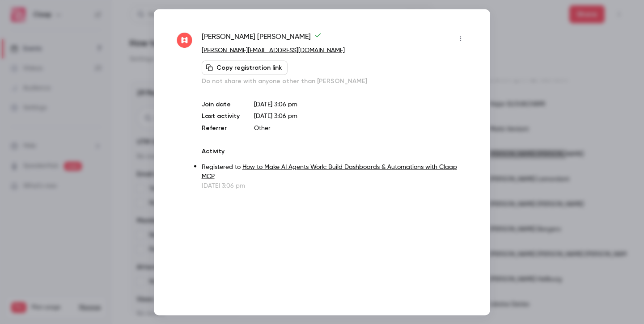  I want to click on p: Referrer, so click(220, 128).